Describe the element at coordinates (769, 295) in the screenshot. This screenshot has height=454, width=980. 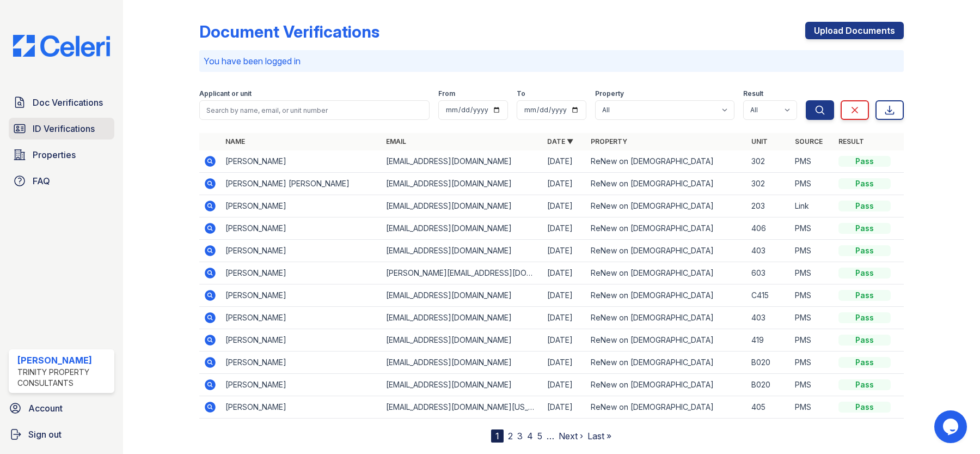
I see `td: C415` at that location.